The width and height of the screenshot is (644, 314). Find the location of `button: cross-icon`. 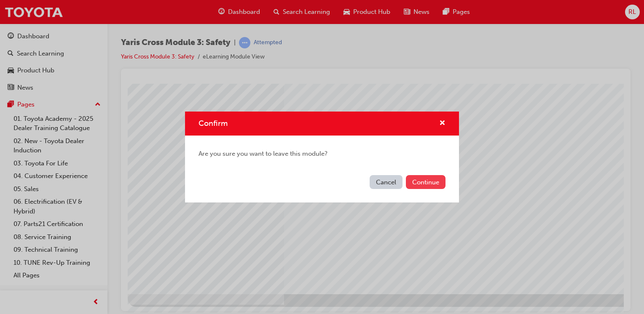

button: cross-icon is located at coordinates (442, 123).